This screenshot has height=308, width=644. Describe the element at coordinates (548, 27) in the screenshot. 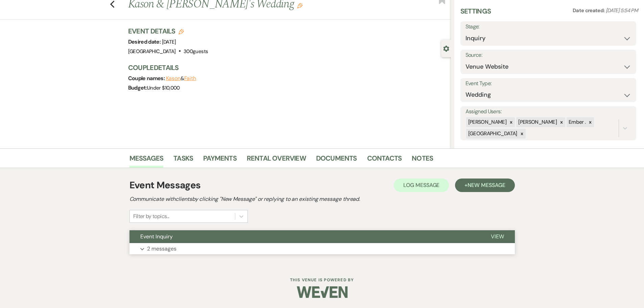

I see `label: Stage:` at that location.